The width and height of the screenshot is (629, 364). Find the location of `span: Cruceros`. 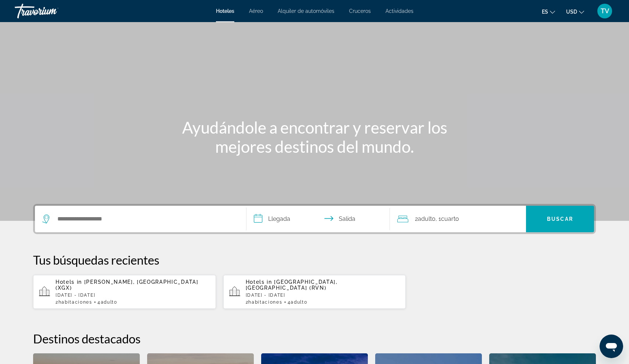

span: Cruceros is located at coordinates (360, 11).